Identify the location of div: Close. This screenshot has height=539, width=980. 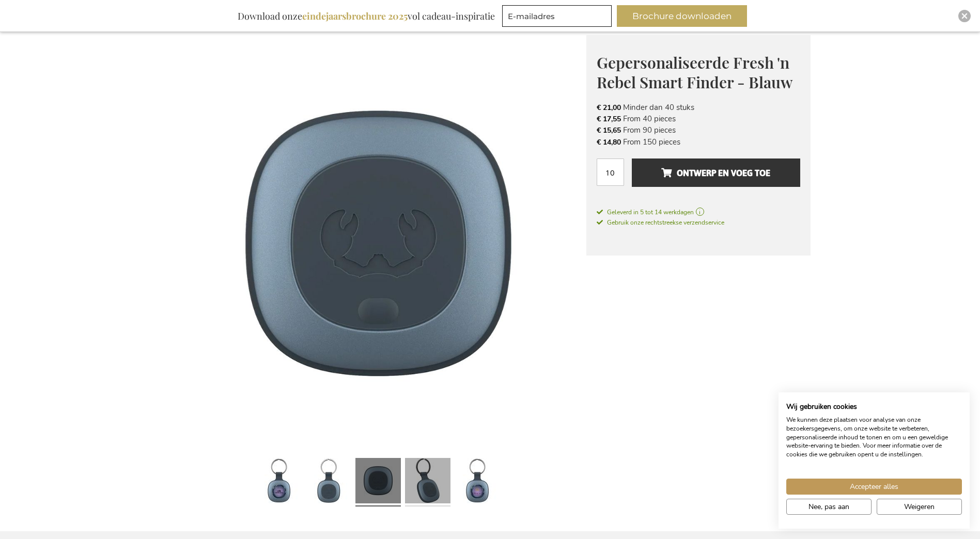
(964, 16).